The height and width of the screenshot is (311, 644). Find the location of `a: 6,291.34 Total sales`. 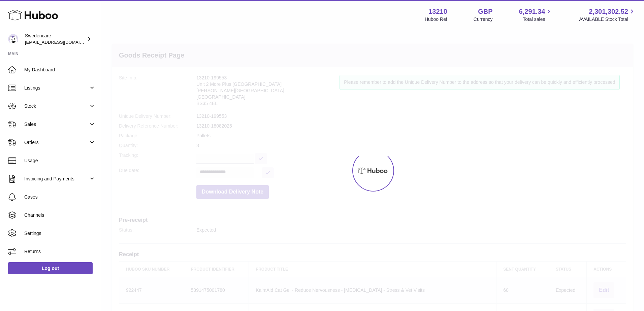

a: 6,291.34 Total sales is located at coordinates (536, 15).